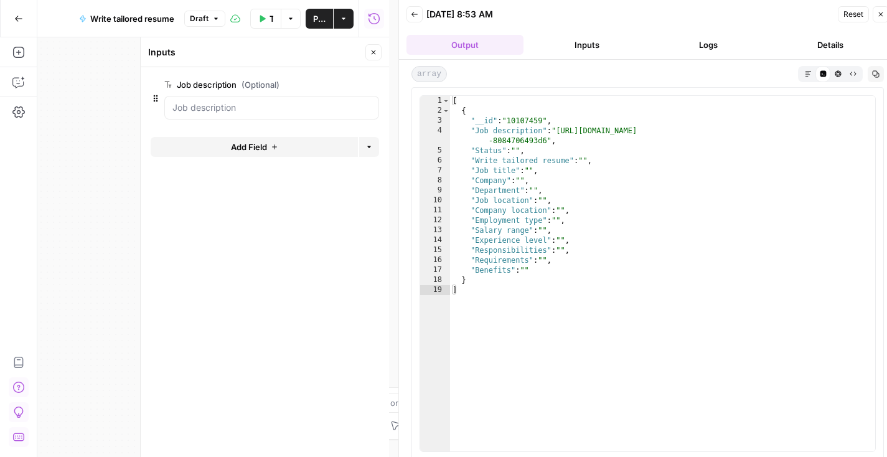 This screenshot has width=887, height=457. What do you see at coordinates (236, 85) in the screenshot?
I see `label: Job description` at bounding box center [236, 85].